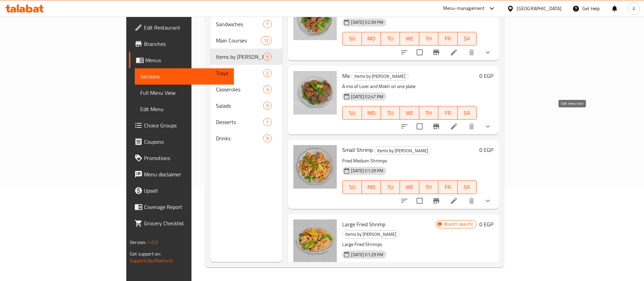 The height and width of the screenshot is (281, 644). Describe the element at coordinates (247, 122) in the screenshot. I see `div: Desserts1` at that location.